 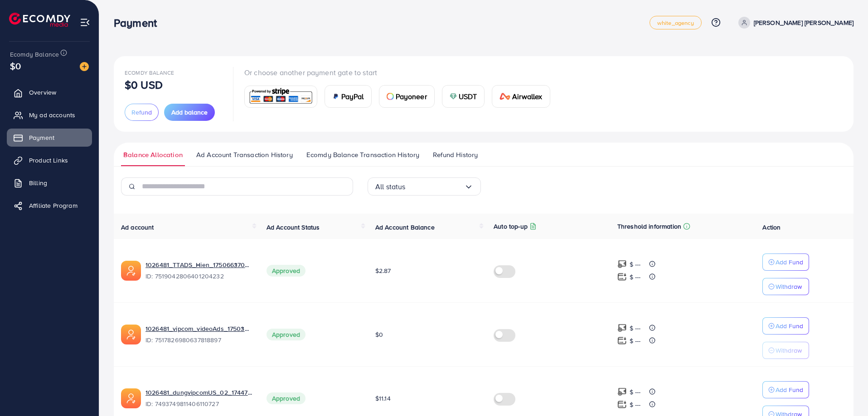 I want to click on span: Overview, so click(x=43, y=92).